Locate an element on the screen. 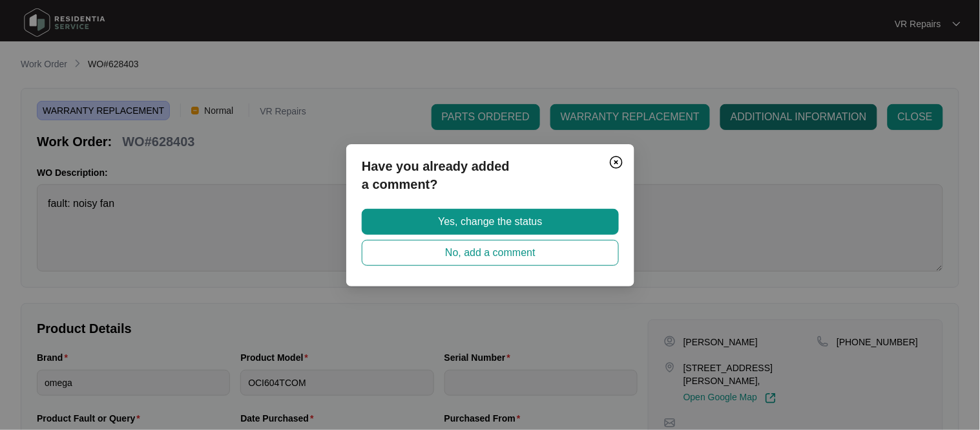 This screenshot has width=980, height=430. img: closeCircle is located at coordinates (617, 162).